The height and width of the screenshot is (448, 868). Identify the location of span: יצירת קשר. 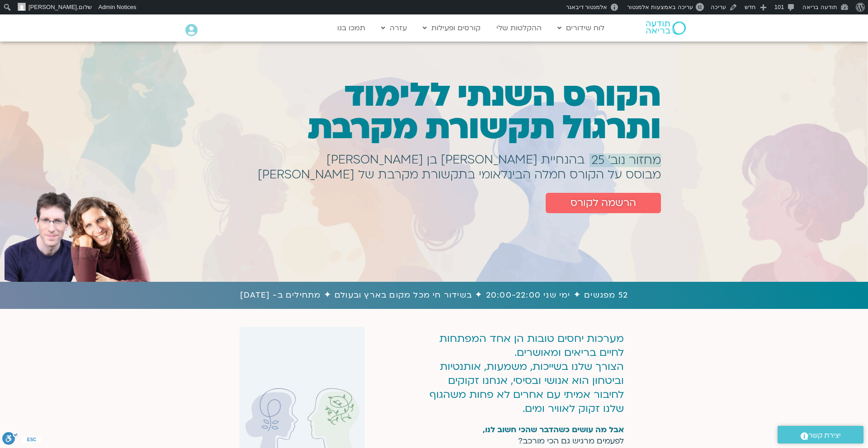
(825, 435).